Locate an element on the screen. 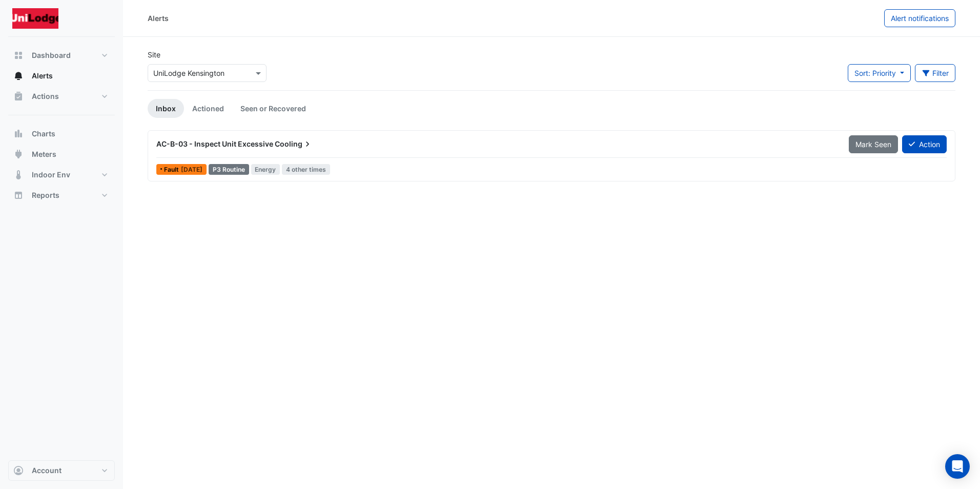 The height and width of the screenshot is (489, 980). button: Account is located at coordinates (61, 470).